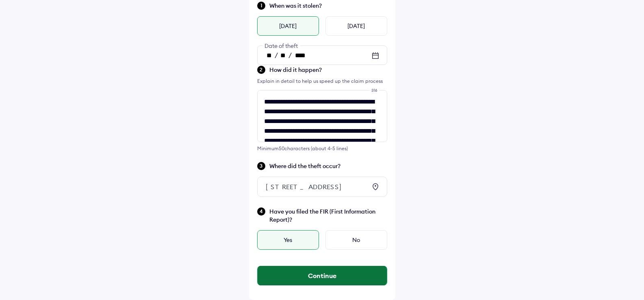 The image size is (644, 300). I want to click on span: How did it happen?, so click(328, 70).